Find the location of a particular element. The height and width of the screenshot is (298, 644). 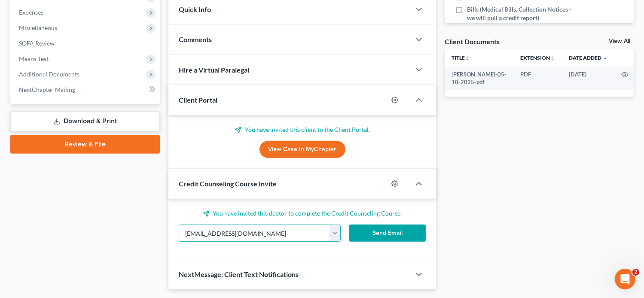

span: Client Portal is located at coordinates (198, 99).